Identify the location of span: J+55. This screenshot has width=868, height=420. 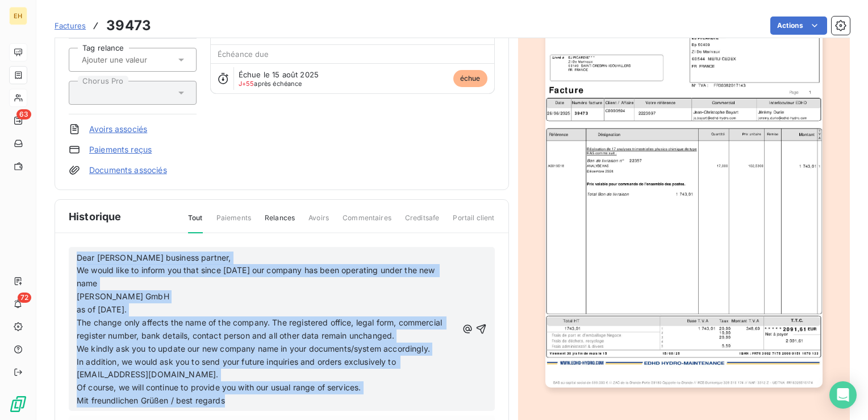
(246, 83).